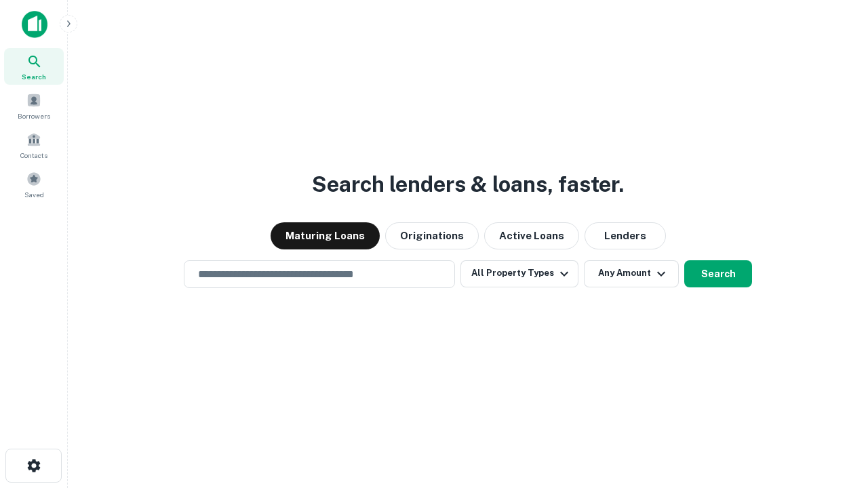 This screenshot has width=868, height=488. I want to click on a: Borrowers, so click(34, 106).